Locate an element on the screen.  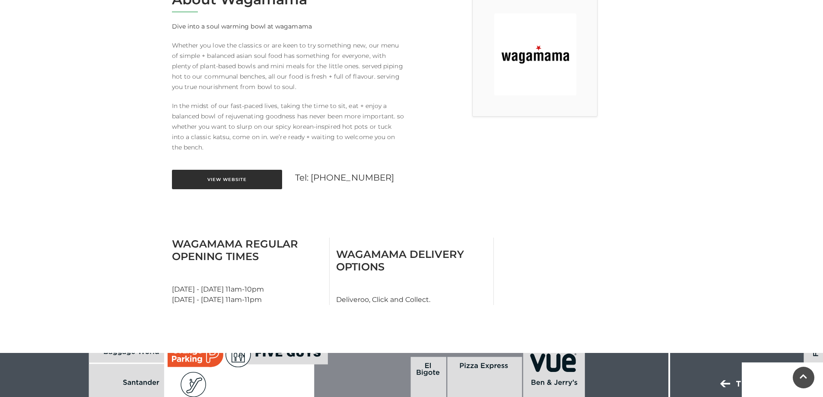
p: Whether you love the classics or are keen to try something new, our menu of simple + balanced asi... is located at coordinates (289, 66).